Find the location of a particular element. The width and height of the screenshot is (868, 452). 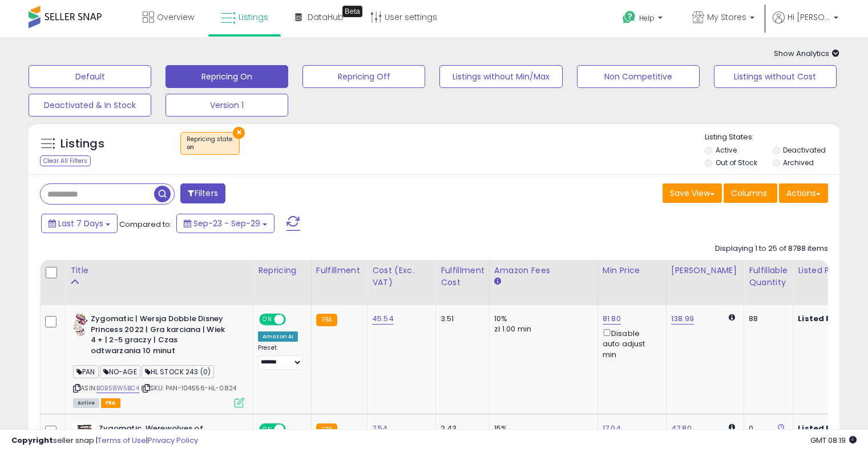

span: PAN is located at coordinates (86, 371).